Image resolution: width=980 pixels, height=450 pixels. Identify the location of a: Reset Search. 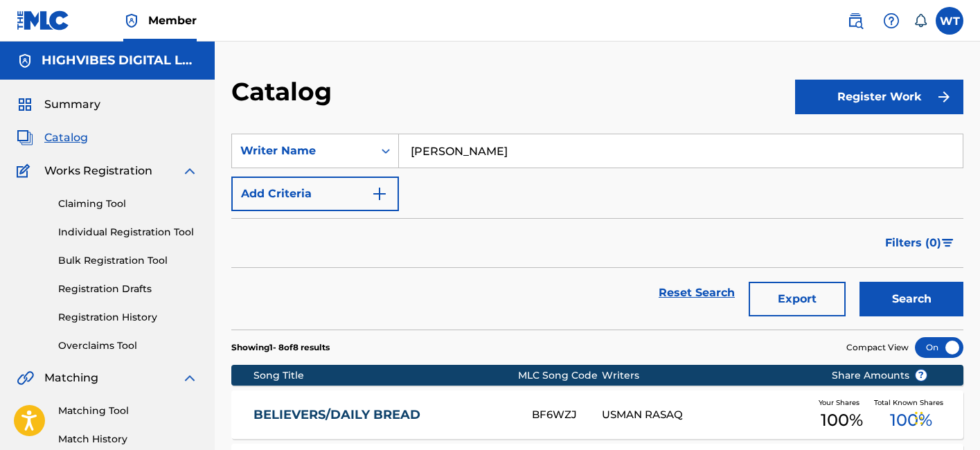
(697, 293).